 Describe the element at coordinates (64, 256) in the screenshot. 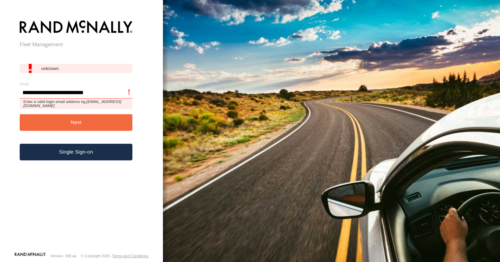

I see `div: Version: 309.aa` at that location.